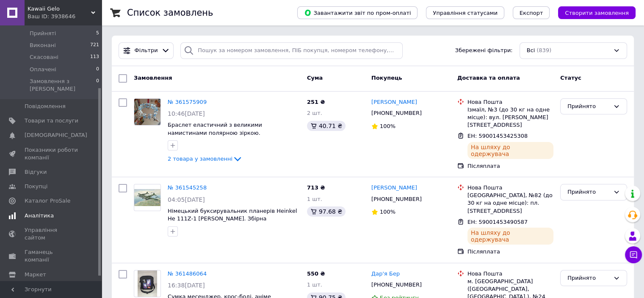 The image size is (644, 298). What do you see at coordinates (489, 77) in the screenshot?
I see `span: Доставка та оплата` at bounding box center [489, 77].